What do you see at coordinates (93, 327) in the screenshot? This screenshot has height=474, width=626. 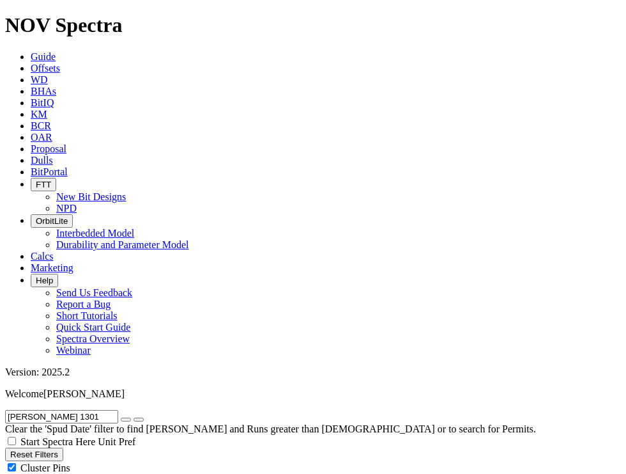 I see `a: Quick Start Guide` at bounding box center [93, 327].